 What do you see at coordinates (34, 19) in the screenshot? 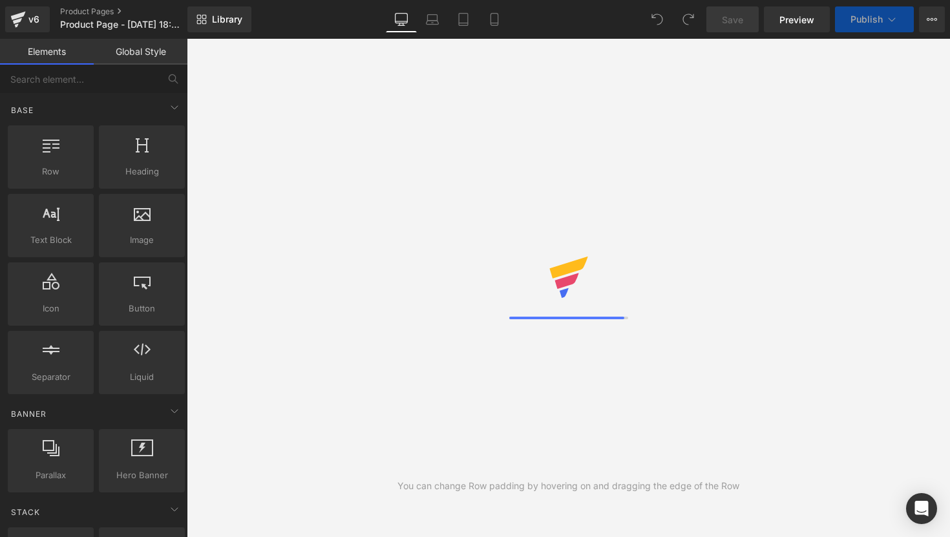
I see `div: v6` at bounding box center [34, 19].